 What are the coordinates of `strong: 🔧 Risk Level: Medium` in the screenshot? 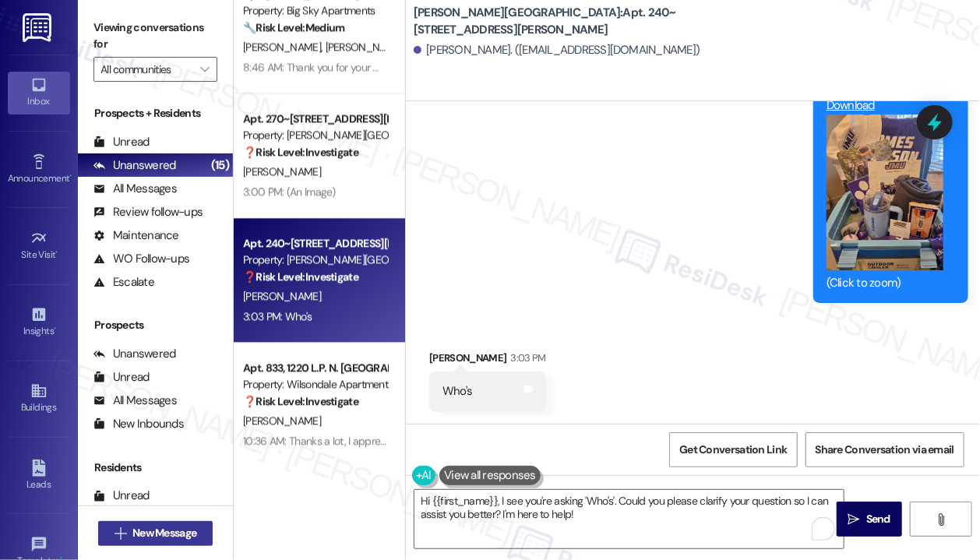 It's located at (293, 27).